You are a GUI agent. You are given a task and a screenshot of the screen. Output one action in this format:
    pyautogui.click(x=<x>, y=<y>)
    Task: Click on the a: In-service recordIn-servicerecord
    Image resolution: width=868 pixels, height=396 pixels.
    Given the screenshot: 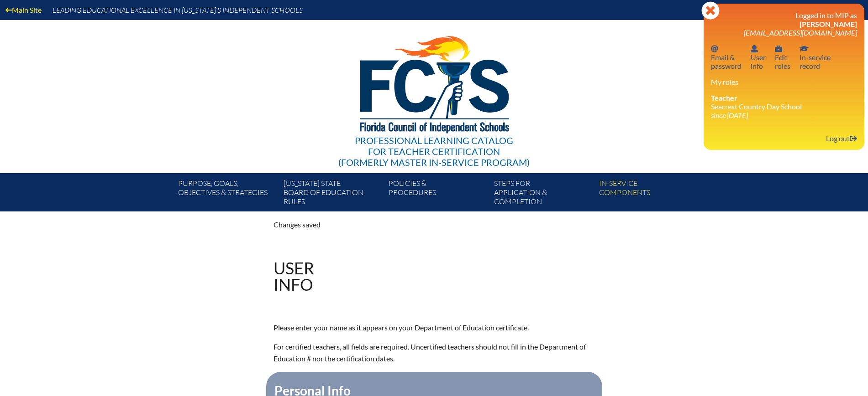 What is the action you would take?
    pyautogui.click(x=815, y=57)
    